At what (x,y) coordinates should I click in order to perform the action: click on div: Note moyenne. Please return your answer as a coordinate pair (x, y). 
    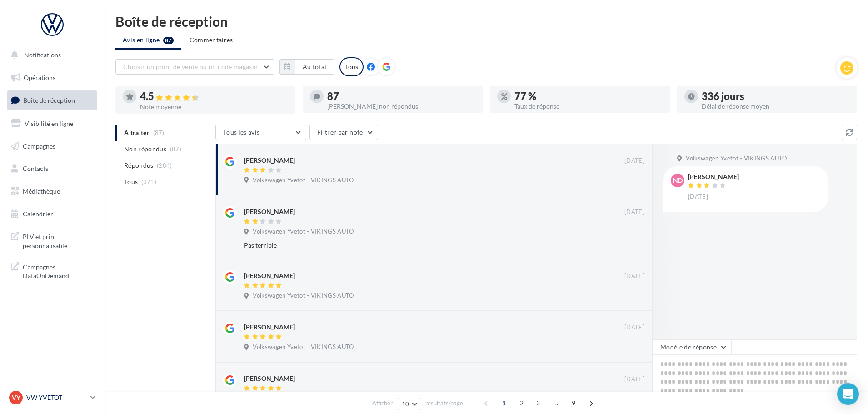
    Looking at the image, I should click on (214, 107).